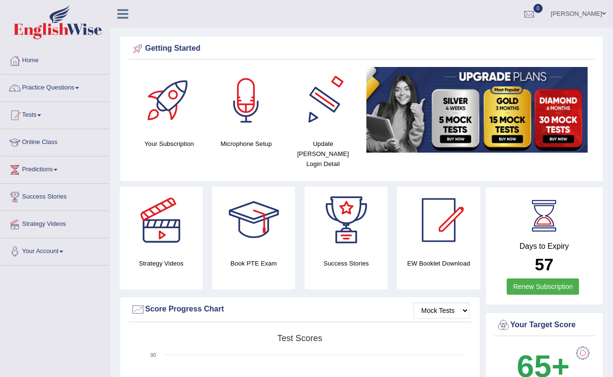 Image resolution: width=613 pixels, height=377 pixels. What do you see at coordinates (538, 8) in the screenshot?
I see `span: 0` at bounding box center [538, 8].